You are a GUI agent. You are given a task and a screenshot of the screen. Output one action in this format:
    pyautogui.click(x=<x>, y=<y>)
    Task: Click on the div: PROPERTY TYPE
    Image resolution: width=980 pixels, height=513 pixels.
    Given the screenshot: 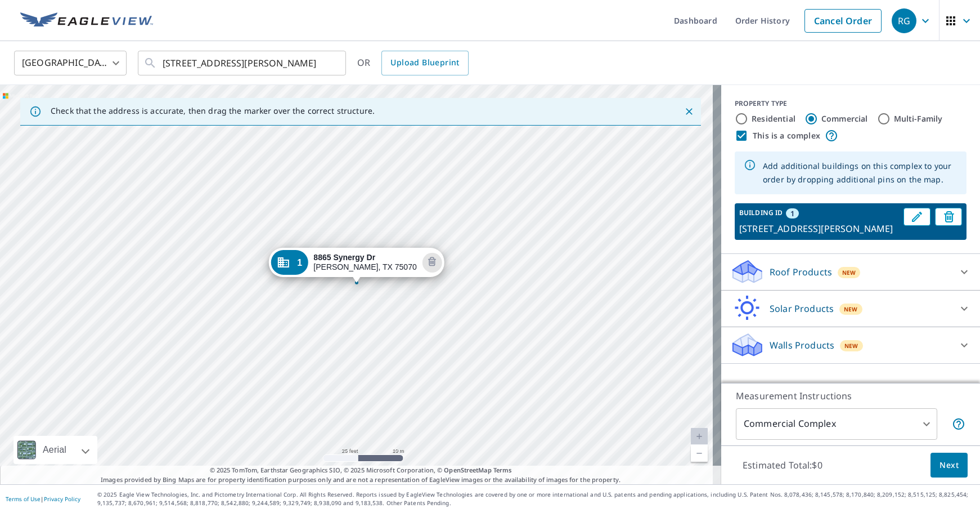 What is the action you would take?
    pyautogui.click(x=850, y=103)
    